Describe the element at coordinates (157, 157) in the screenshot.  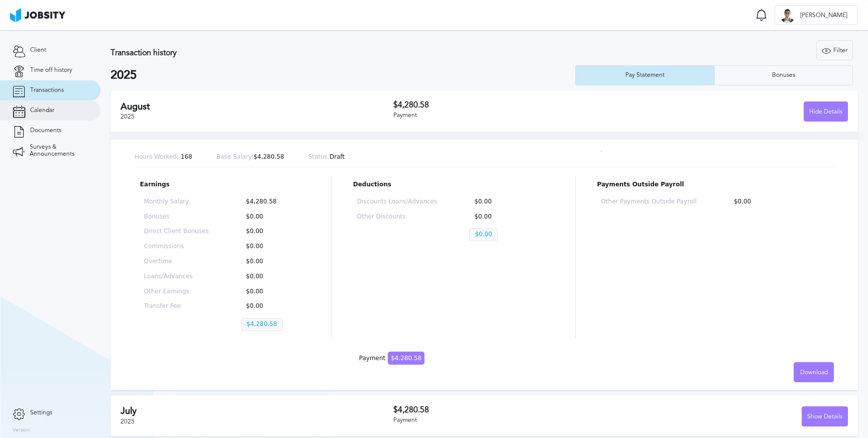
I see `span: Hours Worked:` at that location.